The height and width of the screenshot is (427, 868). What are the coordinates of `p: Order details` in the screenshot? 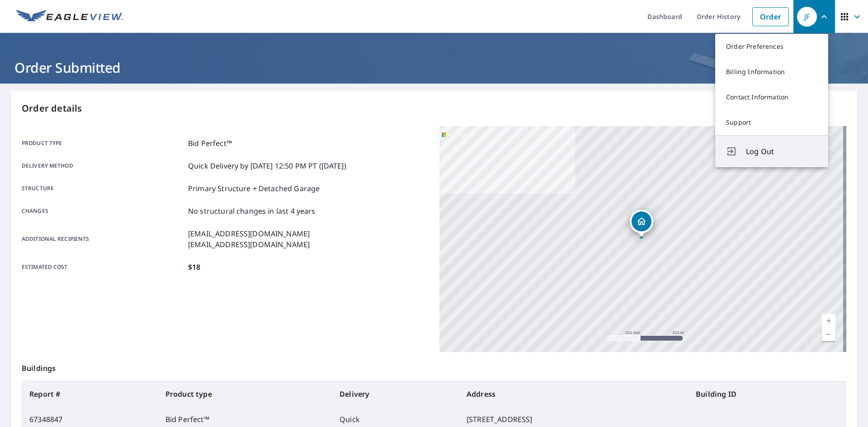 It's located at (434, 109).